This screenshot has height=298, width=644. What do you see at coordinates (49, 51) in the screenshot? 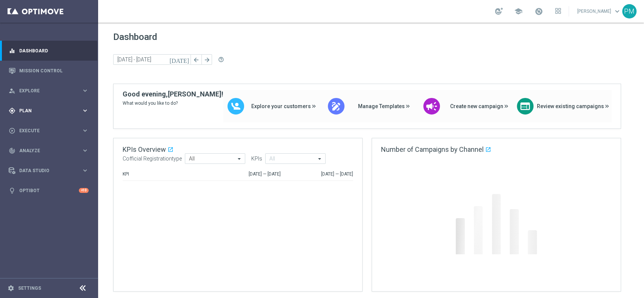
I see `button: equalizer Dashboard` at bounding box center [49, 51].